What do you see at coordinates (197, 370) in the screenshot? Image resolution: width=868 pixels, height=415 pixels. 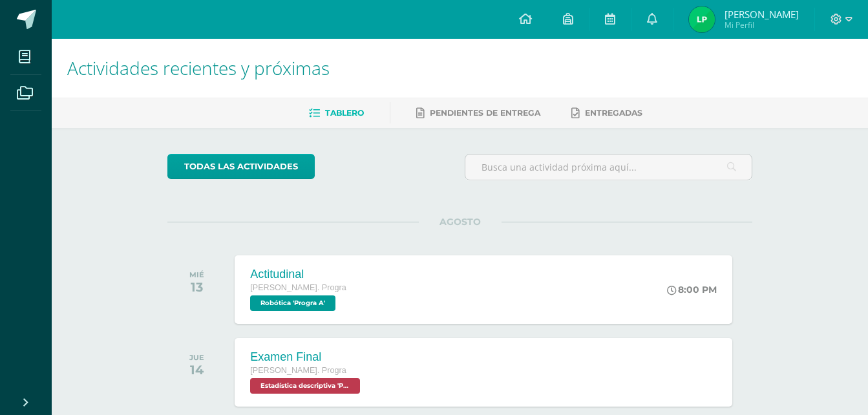 I see `div: 14` at bounding box center [197, 370].